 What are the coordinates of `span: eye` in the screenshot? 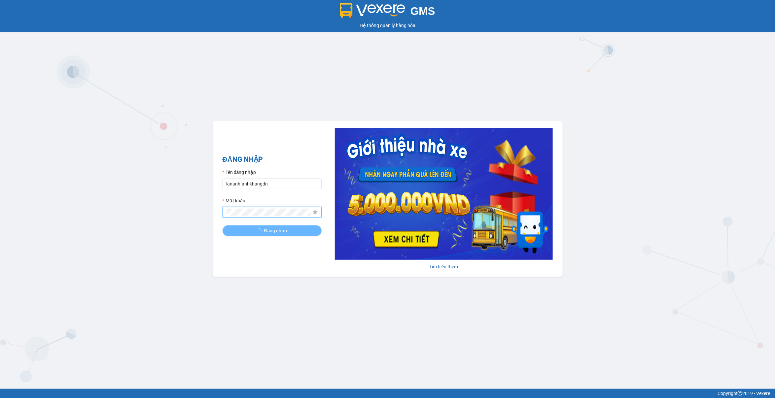 It's located at (315, 212).